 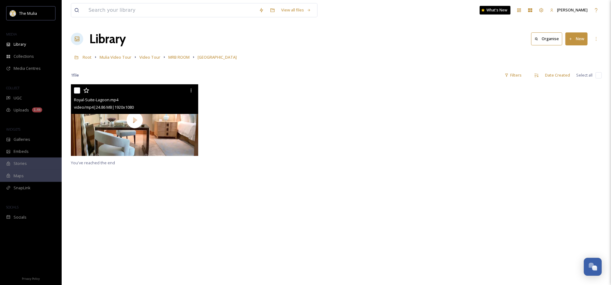 I want to click on a: Privacy Policy, so click(x=31, y=278).